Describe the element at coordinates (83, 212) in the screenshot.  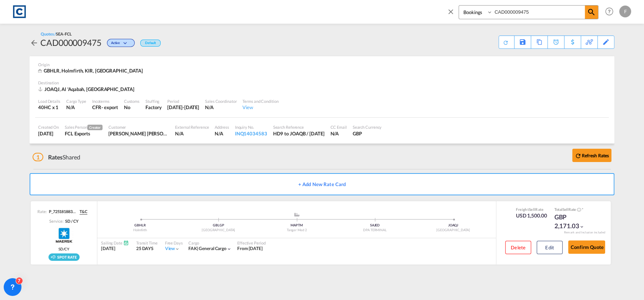
I see `span: T&C` at that location.